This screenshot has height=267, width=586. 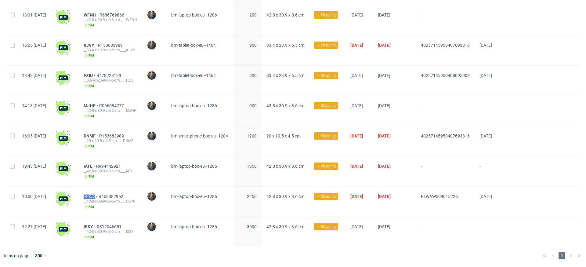 What do you see at coordinates (90, 166) in the screenshot?
I see `a: IATL` at bounding box center [90, 166].